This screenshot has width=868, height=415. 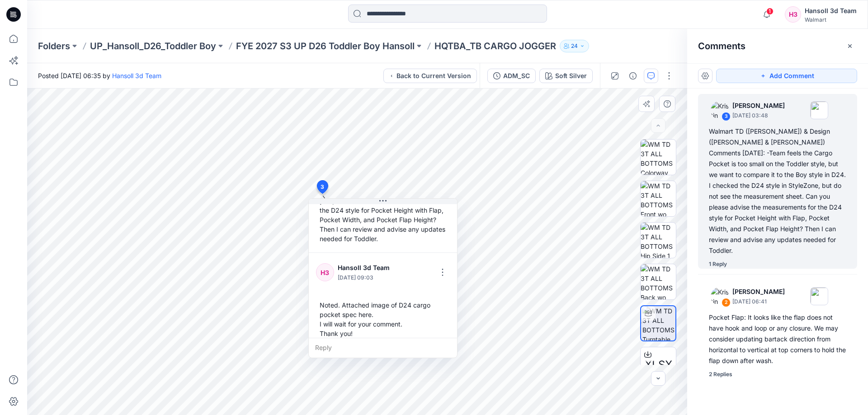 I want to click on h2: Comments, so click(x=722, y=46).